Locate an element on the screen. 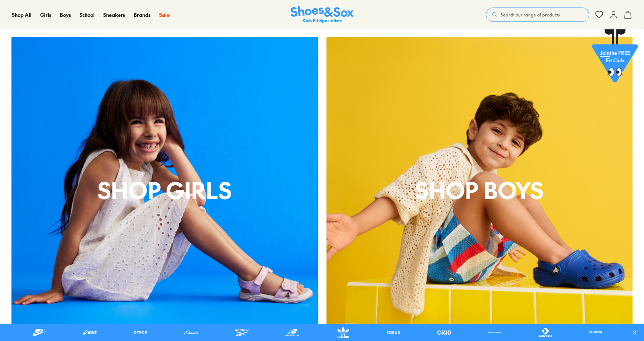  a: Brands is located at coordinates (142, 15).